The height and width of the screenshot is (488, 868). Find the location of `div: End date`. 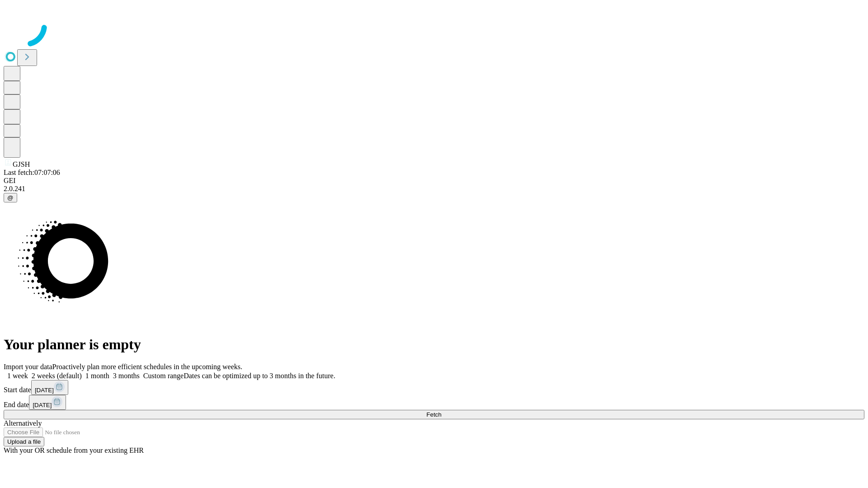

div: End date is located at coordinates (434, 402).